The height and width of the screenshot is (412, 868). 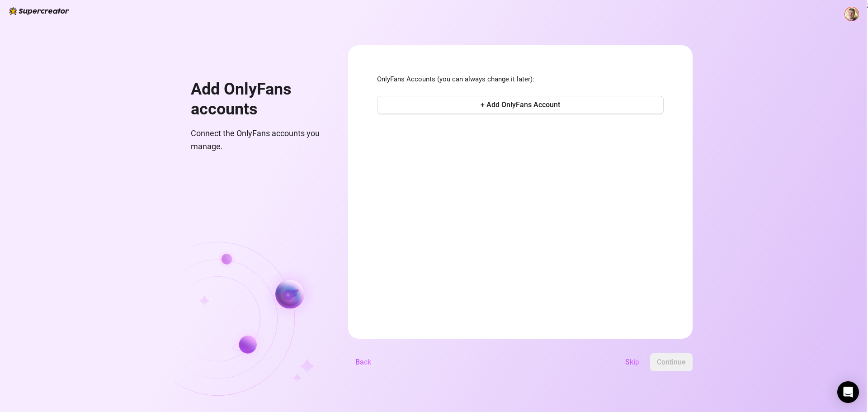 What do you see at coordinates (520, 79) in the screenshot?
I see `span: OnlyFans Accounts (you can always change it later):` at bounding box center [520, 79].